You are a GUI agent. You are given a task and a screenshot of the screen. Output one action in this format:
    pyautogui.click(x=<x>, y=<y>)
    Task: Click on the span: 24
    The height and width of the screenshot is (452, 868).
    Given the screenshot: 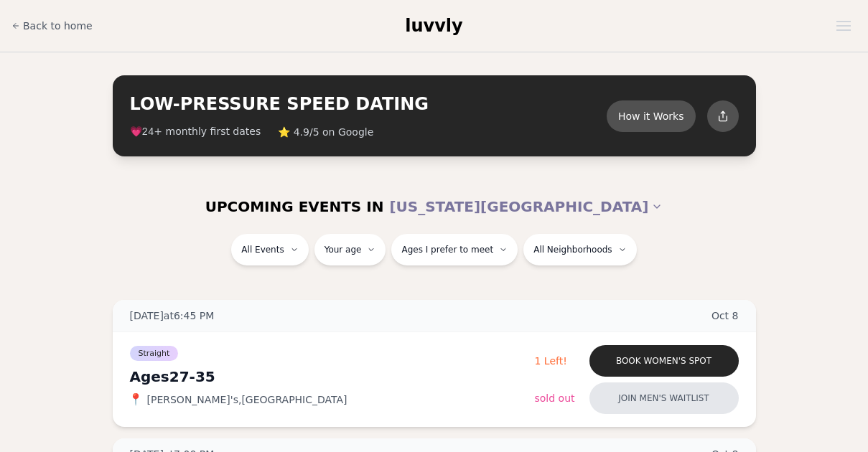 What is the action you would take?
    pyautogui.click(x=148, y=132)
    